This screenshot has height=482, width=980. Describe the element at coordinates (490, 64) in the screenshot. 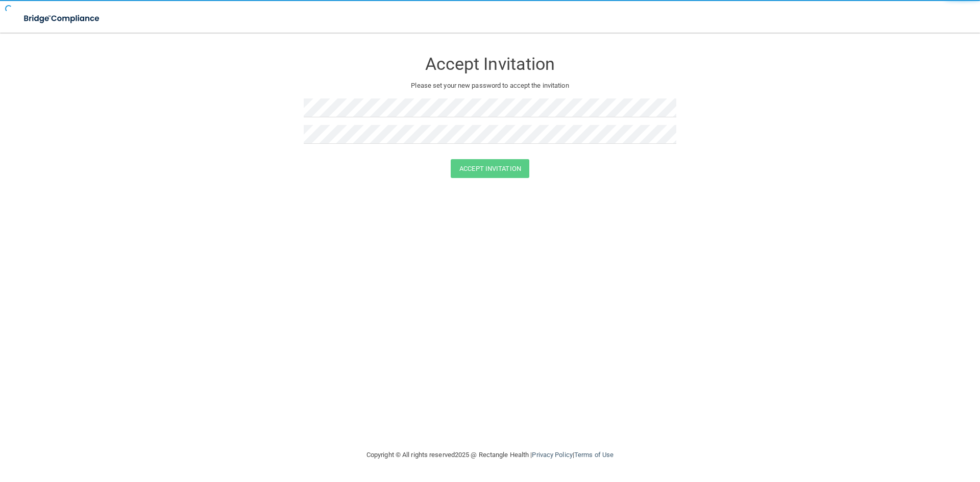

I see `h3: Accept Invitation` at that location.